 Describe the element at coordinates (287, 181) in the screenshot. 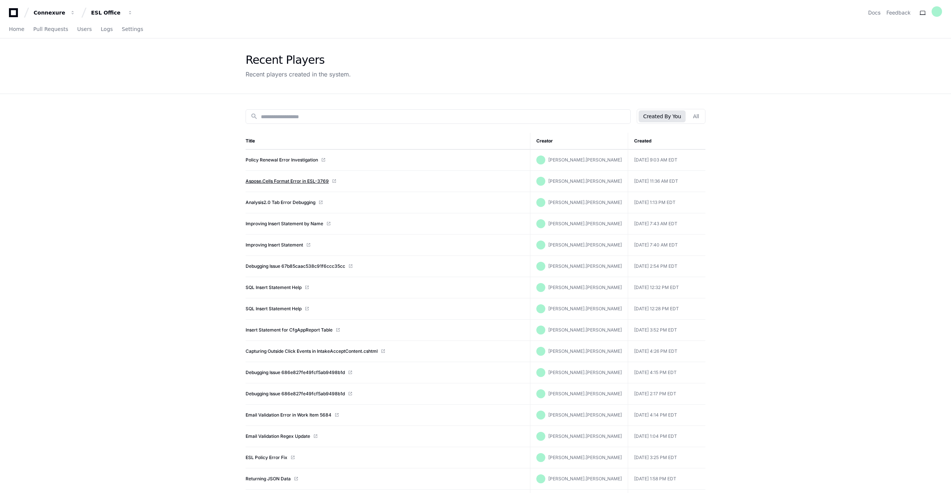

I see `a: Aspose.Cells Format Error in ESL-3769` at that location.